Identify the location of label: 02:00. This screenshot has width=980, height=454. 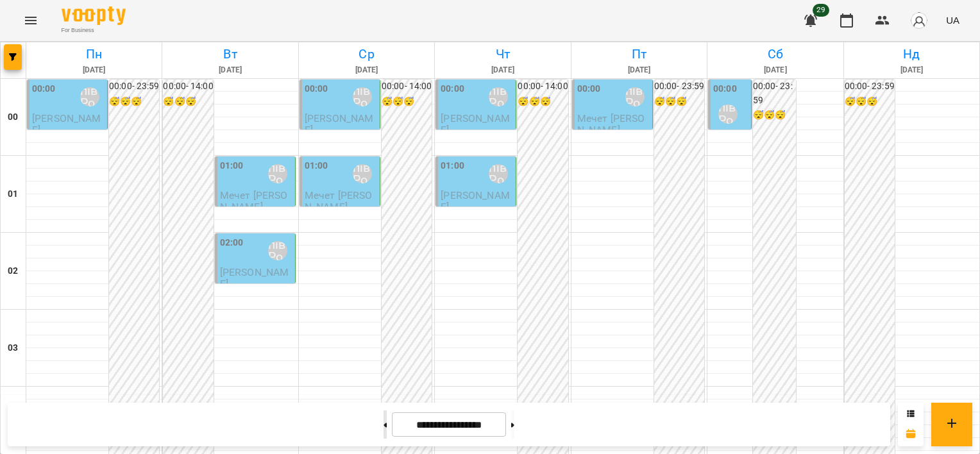
(231, 243).